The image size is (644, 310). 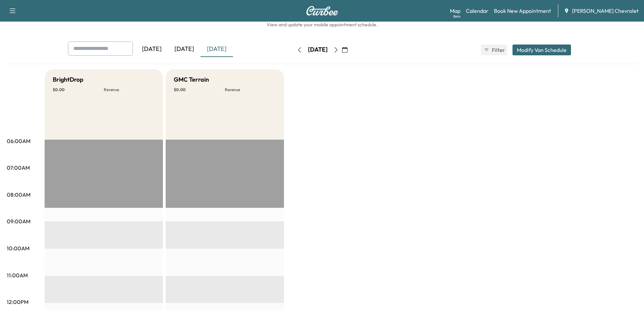 What do you see at coordinates (522, 11) in the screenshot?
I see `a: Book New Appointment` at bounding box center [522, 11].